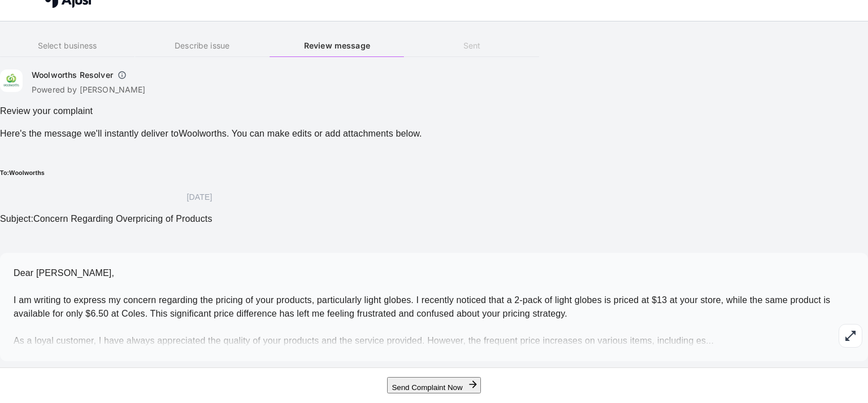  Describe the element at coordinates (434, 385) in the screenshot. I see `button: Send Complaint Now` at that location.